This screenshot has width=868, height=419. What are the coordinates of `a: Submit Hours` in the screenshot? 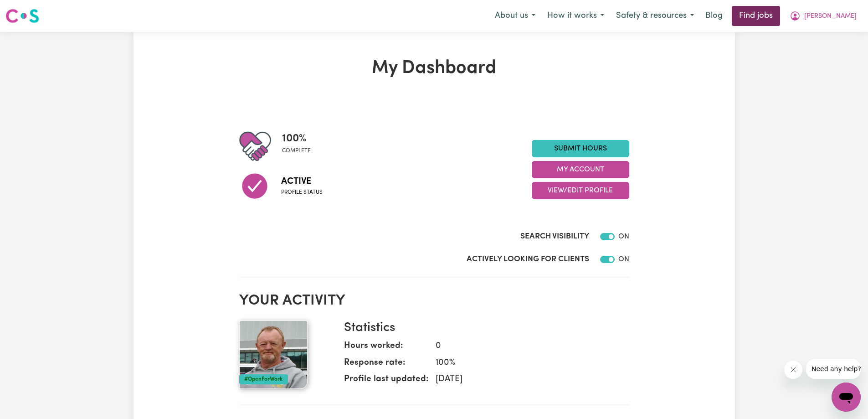 It's located at (581, 148).